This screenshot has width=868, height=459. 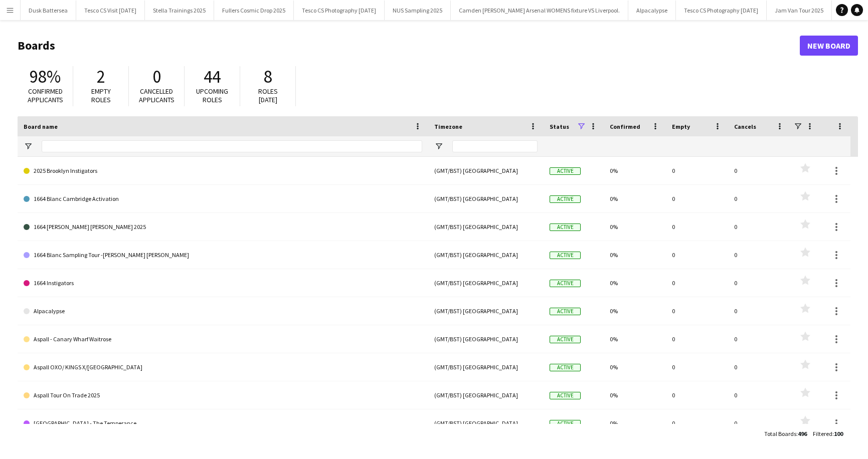 I want to click on span: Cancels, so click(x=745, y=126).